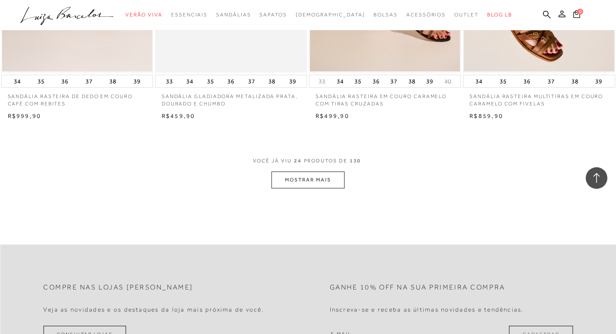 The width and height of the screenshot is (616, 334). Describe the element at coordinates (178, 116) in the screenshot. I see `span: R$459,90` at that location.